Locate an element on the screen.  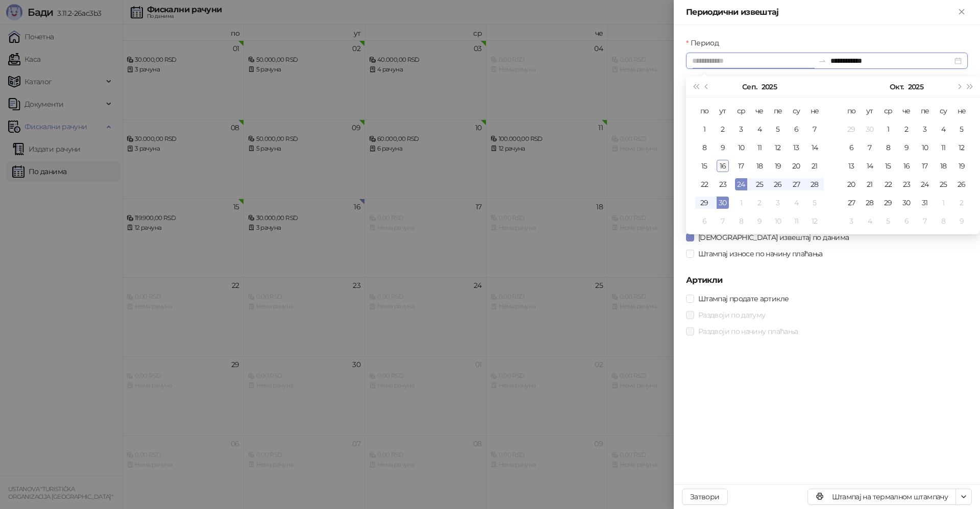
th: по is located at coordinates (704, 111).